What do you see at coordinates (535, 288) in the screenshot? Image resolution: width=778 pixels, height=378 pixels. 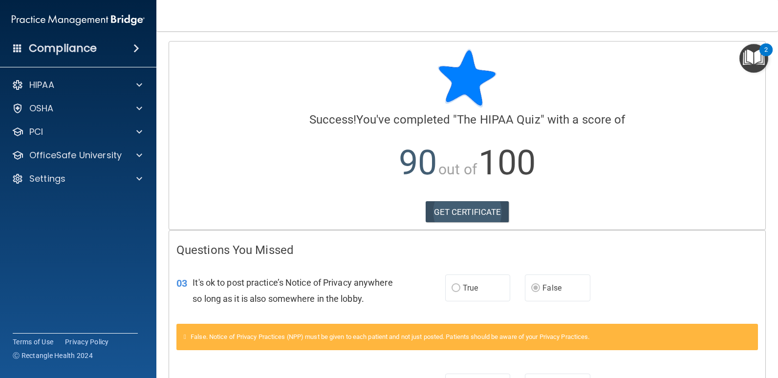 I see `input: False` at bounding box center [535, 288].